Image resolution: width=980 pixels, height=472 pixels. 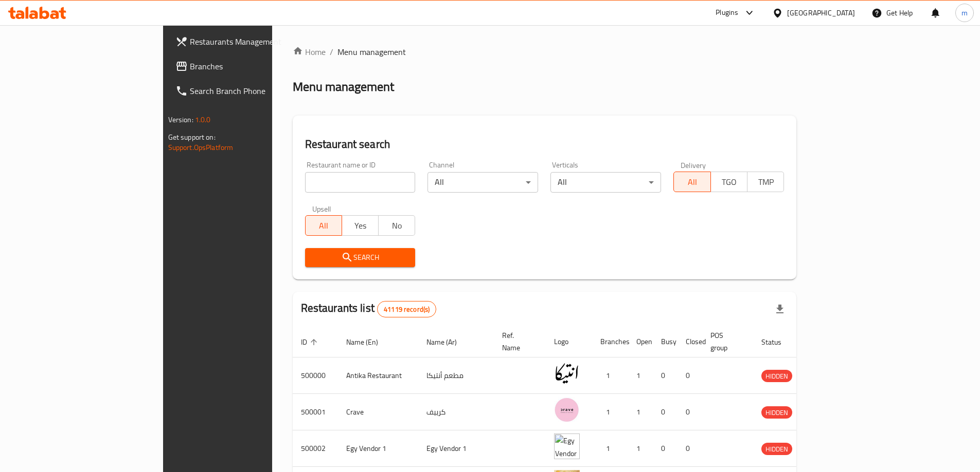 What do you see at coordinates (727, 13) in the screenshot?
I see `div: Plugins` at bounding box center [727, 13].